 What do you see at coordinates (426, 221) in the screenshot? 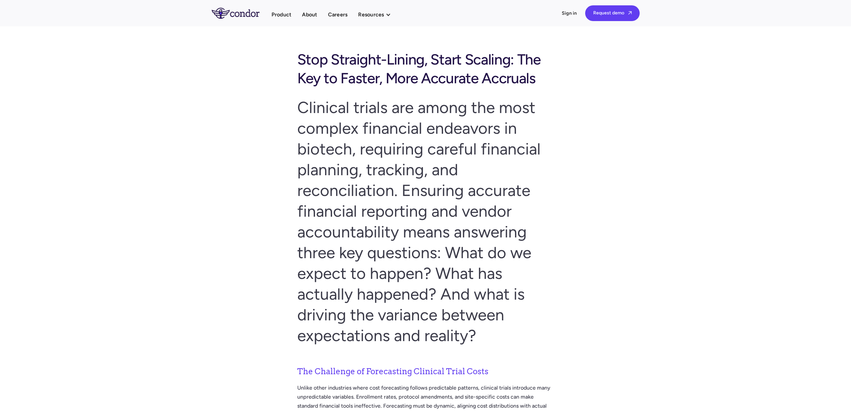
I see `h2: Clinical trials are among the most complex financial endeavors in biotech, requiring careful fina...` at bounding box center [426, 221].